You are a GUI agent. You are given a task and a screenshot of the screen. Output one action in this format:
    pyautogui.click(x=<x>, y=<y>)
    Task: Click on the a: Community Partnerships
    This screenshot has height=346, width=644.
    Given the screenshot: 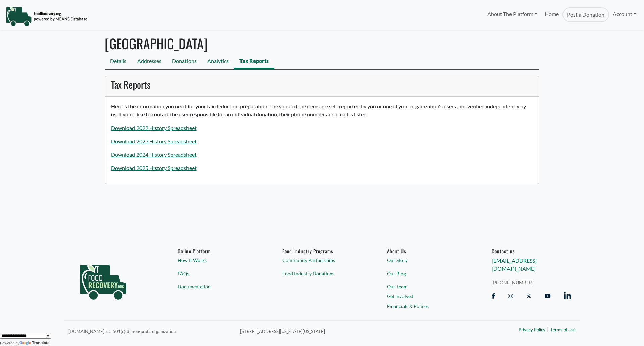 What is the action you would take?
    pyautogui.click(x=322, y=260)
    